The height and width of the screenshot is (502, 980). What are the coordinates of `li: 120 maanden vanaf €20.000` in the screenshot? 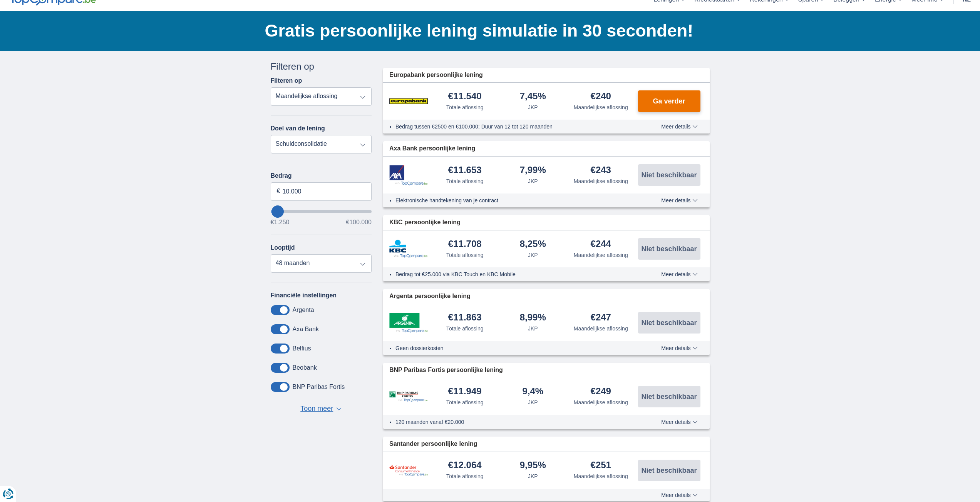 It's located at (514, 422).